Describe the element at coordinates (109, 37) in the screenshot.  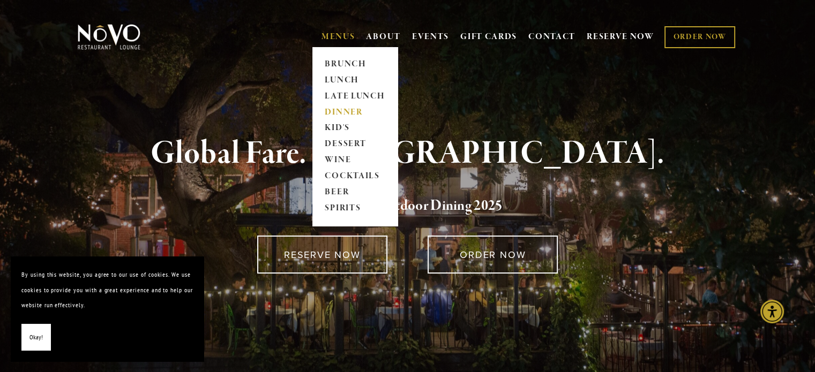
I see `img: Novo Restaurant &amp; Lounge` at that location.